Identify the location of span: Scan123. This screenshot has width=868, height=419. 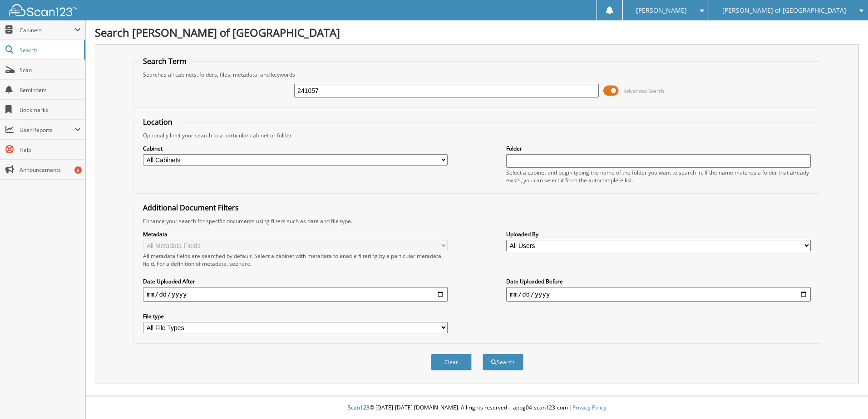
(358, 407).